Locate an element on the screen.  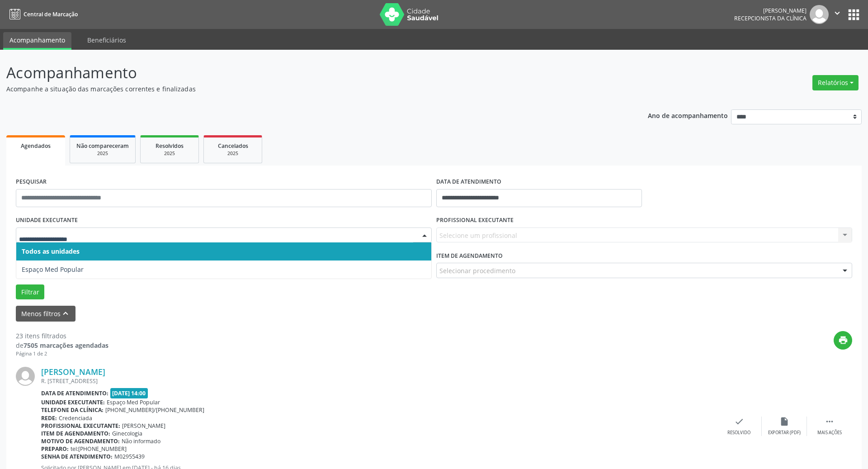
strong: 7505 marcações agendadas is located at coordinates (66, 345).